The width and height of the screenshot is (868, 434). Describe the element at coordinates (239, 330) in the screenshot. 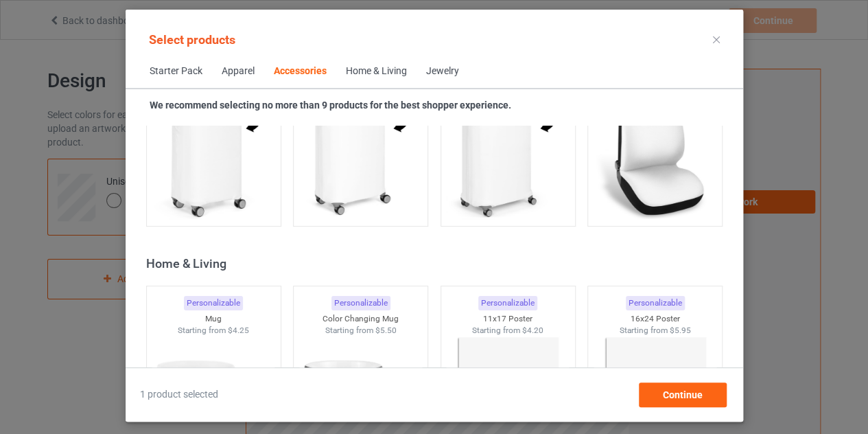

I see `span: $4.25` at that location.